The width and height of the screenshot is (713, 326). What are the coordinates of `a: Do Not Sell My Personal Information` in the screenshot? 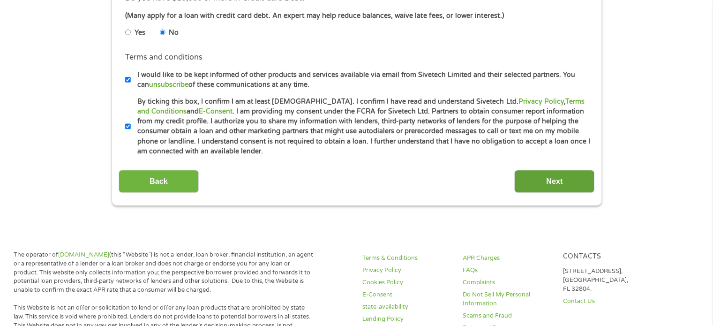 It's located at (507, 299).